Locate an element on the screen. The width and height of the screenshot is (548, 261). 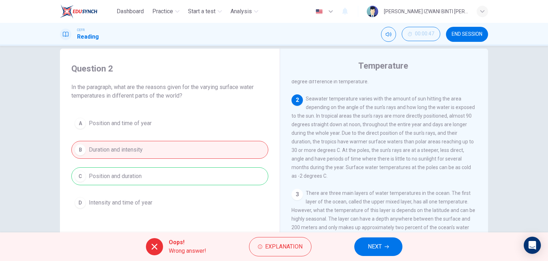
span: Analysis is located at coordinates (241, 11).